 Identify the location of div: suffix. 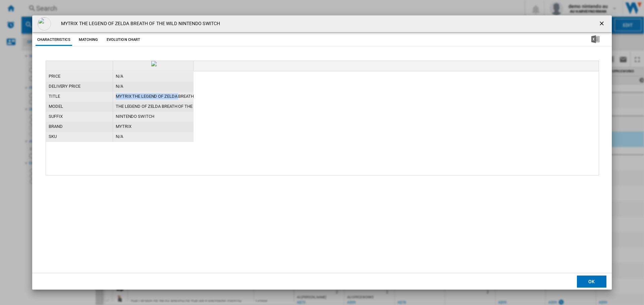
(79, 117).